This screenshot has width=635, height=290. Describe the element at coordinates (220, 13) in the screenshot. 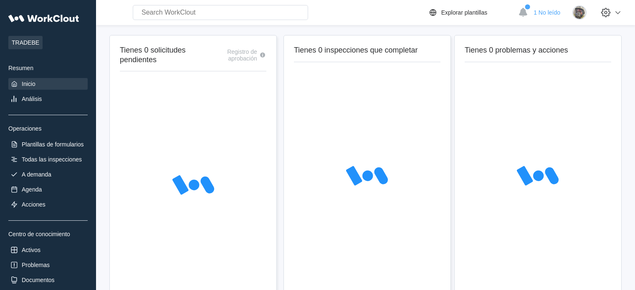

I see `input: Search WorkClout` at that location.